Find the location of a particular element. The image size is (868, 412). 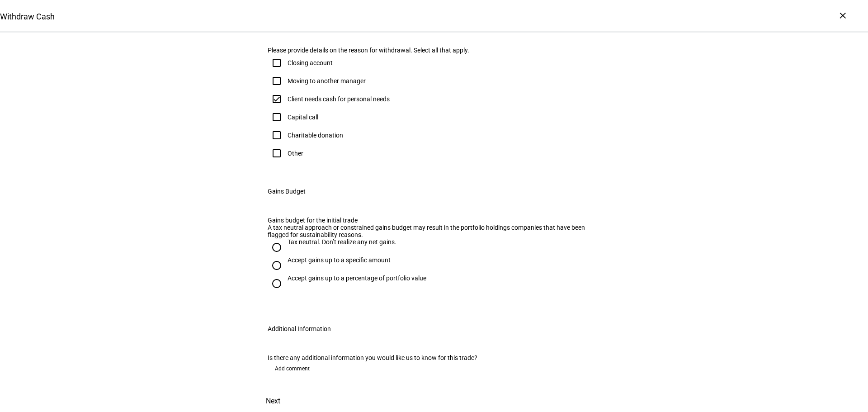

div: Gains budget for the initial trade is located at coordinates (434, 220).